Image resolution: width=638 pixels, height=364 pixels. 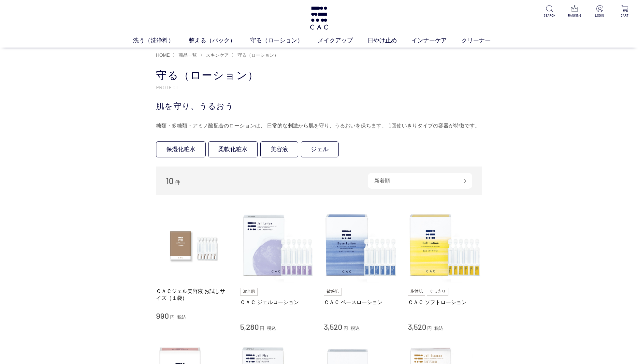 What do you see at coordinates (279, 149) in the screenshot?
I see `a: 美容液` at bounding box center [279, 149].